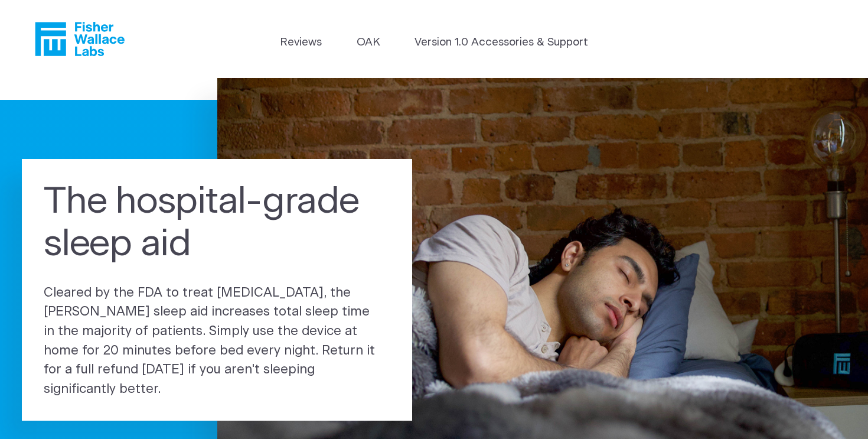 This screenshot has width=868, height=439. I want to click on a: Reviews, so click(300, 43).